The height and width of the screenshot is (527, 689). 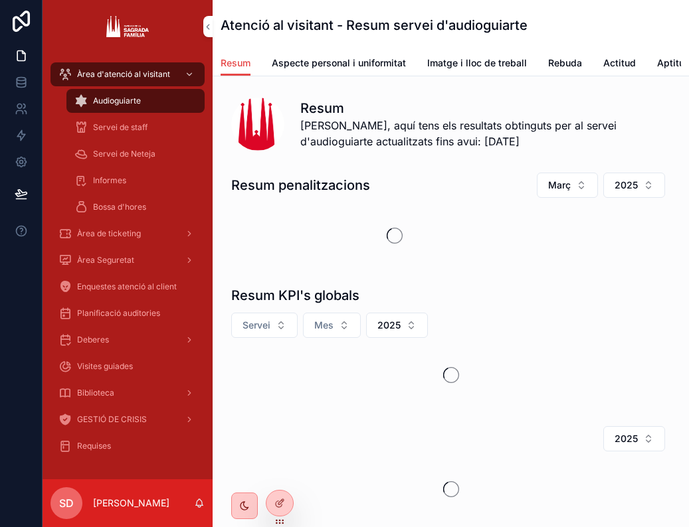 What do you see at coordinates (127, 366) in the screenshot?
I see `a: Visites guiades` at bounding box center [127, 366].